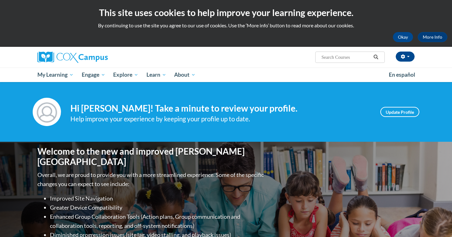 This screenshot has width=452, height=237. What do you see at coordinates (432, 37) in the screenshot?
I see `a: More Info` at bounding box center [432, 37].